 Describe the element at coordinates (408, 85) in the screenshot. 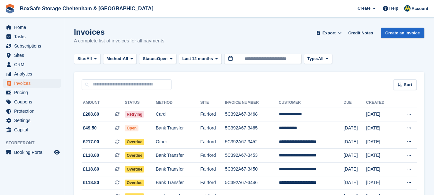

I see `span: Sort` at that location.